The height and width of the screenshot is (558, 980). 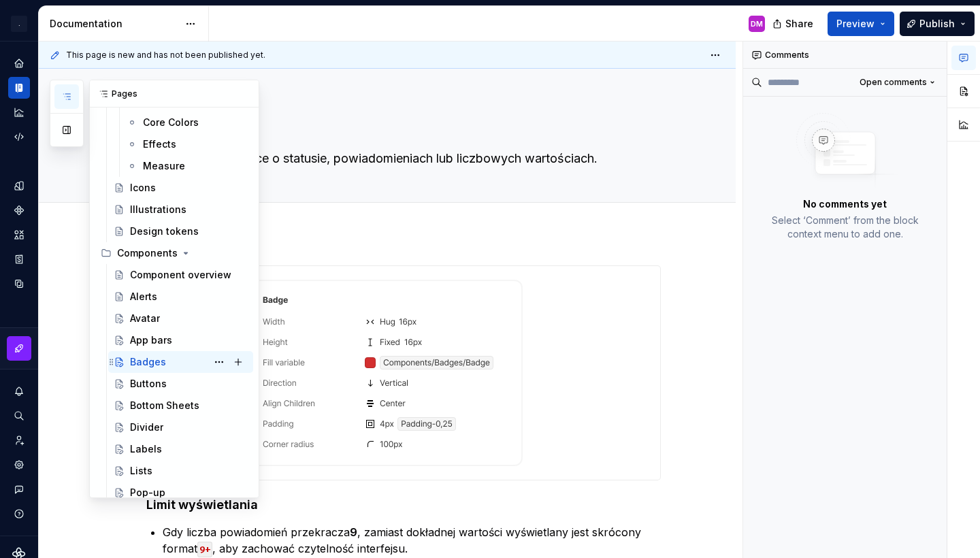 I want to click on button: Publish, so click(x=938, y=23).